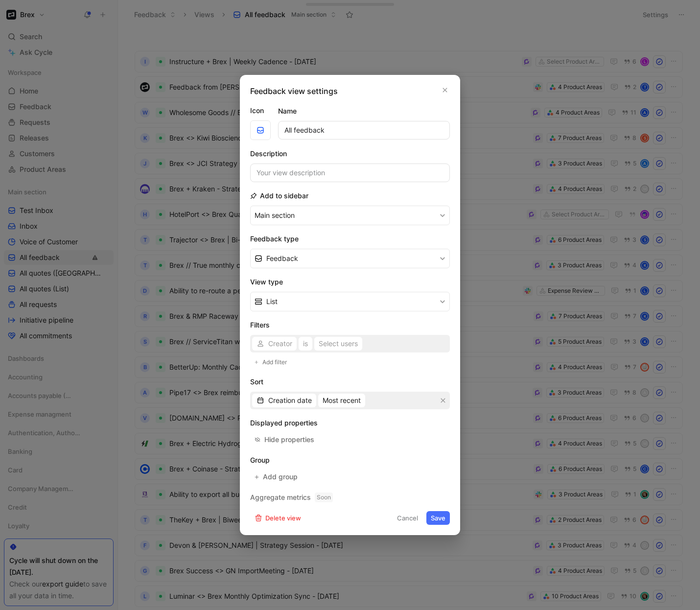 Image resolution: width=700 pixels, height=610 pixels. I want to click on span: Creation date, so click(290, 400).